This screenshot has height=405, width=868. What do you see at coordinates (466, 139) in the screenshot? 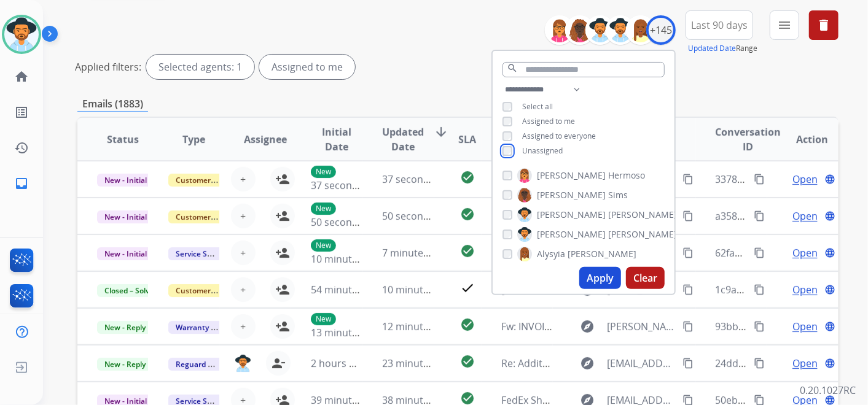
I see `span: SLA` at bounding box center [466, 139].